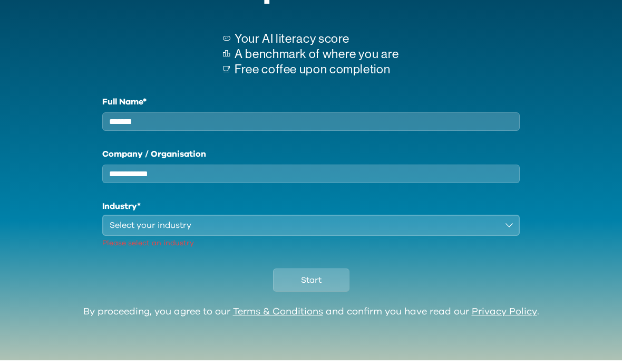 The height and width of the screenshot is (364, 622). Describe the element at coordinates (311, 105) in the screenshot. I see `label: Full Name*` at that location.